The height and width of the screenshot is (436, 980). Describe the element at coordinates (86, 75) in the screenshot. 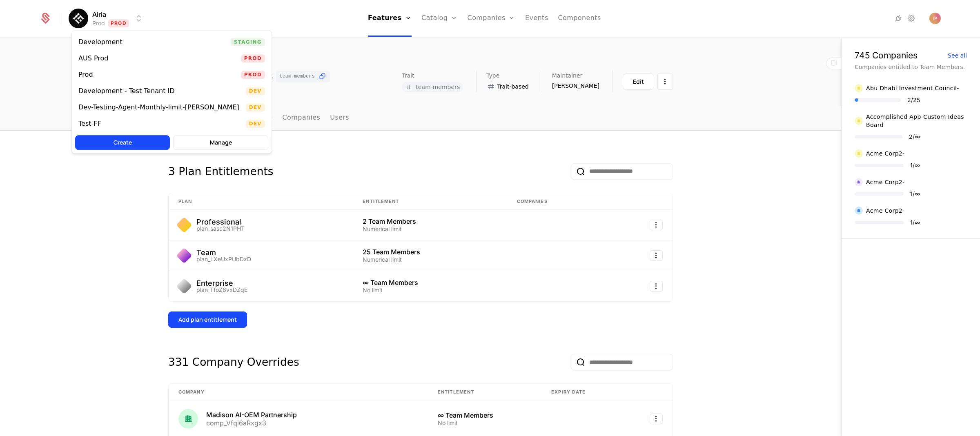

I see `div: Prod` at that location.